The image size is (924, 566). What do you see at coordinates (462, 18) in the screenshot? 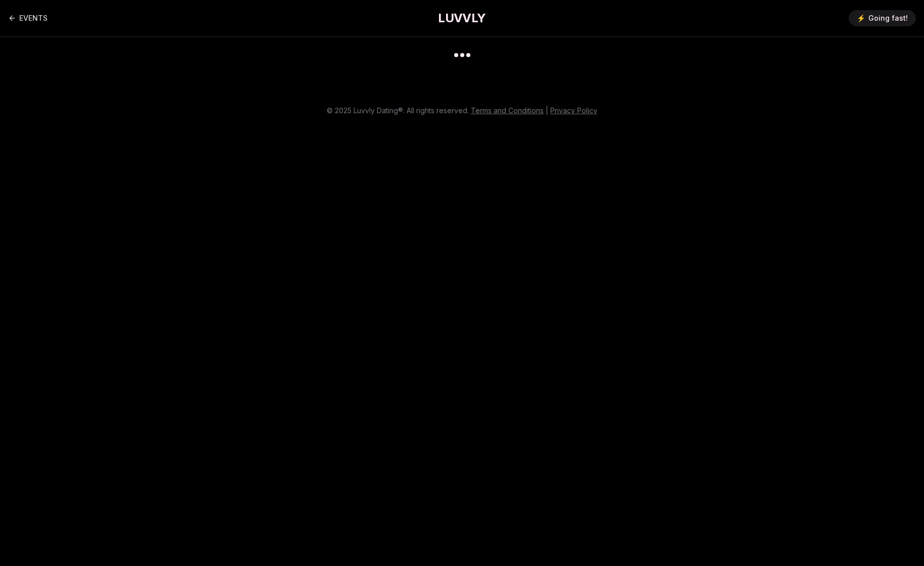
I see `a: LUVVLY` at bounding box center [462, 18].